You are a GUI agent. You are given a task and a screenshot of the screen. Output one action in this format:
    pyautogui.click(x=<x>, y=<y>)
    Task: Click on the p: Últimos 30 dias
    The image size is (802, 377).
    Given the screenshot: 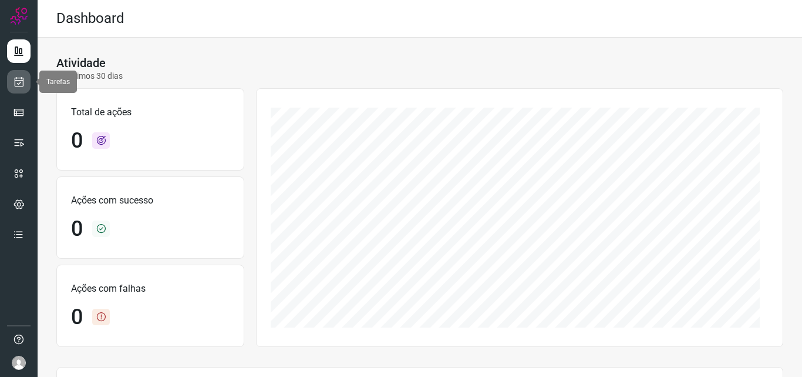 What is the action you would take?
    pyautogui.click(x=89, y=76)
    